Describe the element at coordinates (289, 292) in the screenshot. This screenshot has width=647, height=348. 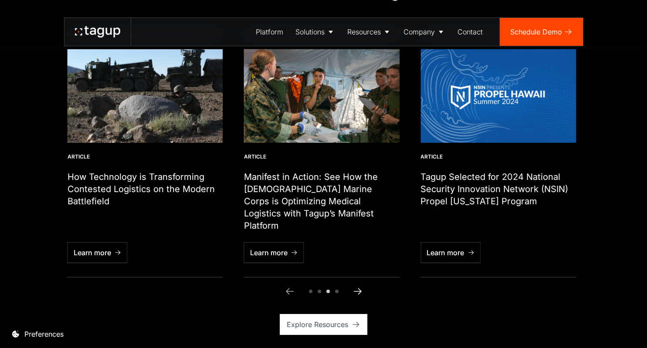
I see `div: Previous Slide` at that location.